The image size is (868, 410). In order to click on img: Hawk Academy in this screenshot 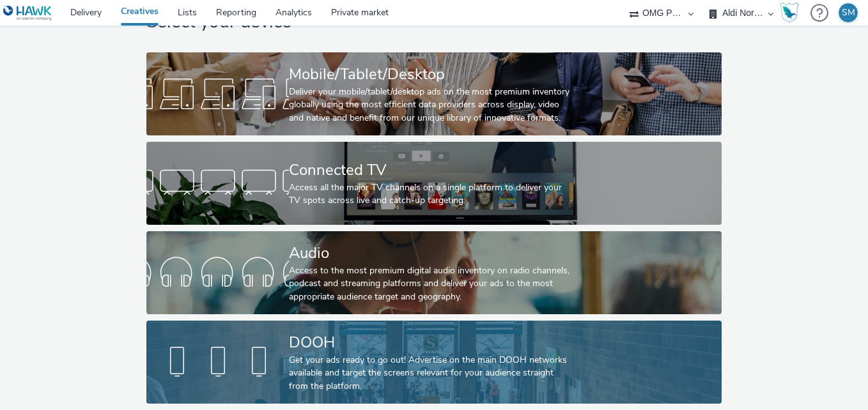, I will do `click(789, 13)`.